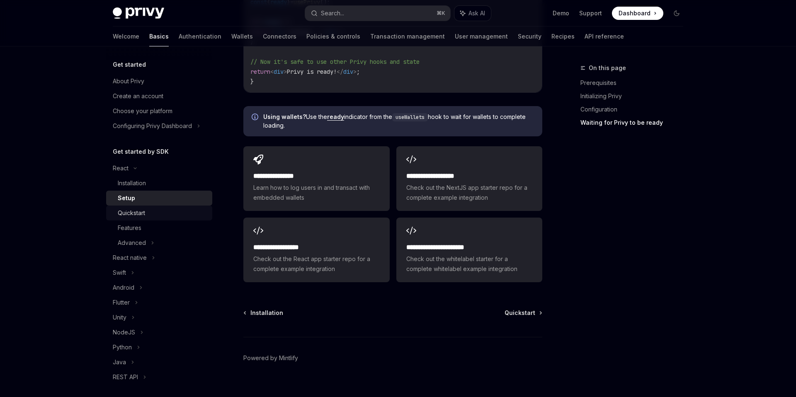 This screenshot has height=397, width=796. Describe the element at coordinates (126, 37) in the screenshot. I see `a: Welcome` at that location.